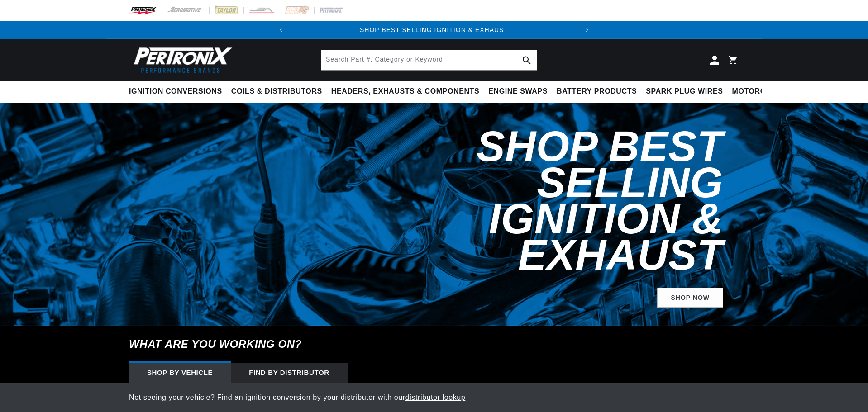 The image size is (868, 412). Describe the element at coordinates (178, 91) in the screenshot. I see `summary: Ignition Conversions` at that location.